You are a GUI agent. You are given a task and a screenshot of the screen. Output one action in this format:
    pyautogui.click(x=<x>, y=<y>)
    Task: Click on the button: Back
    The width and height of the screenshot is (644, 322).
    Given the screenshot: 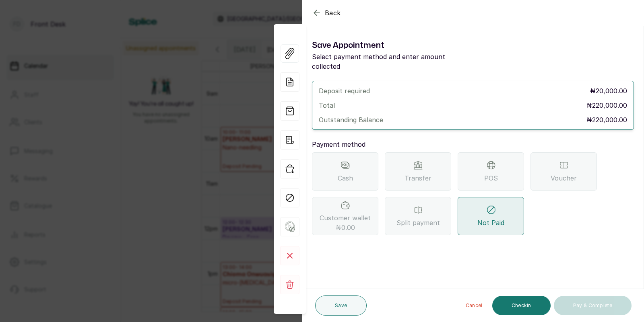 What is the action you would take?
    pyautogui.click(x=326, y=13)
    